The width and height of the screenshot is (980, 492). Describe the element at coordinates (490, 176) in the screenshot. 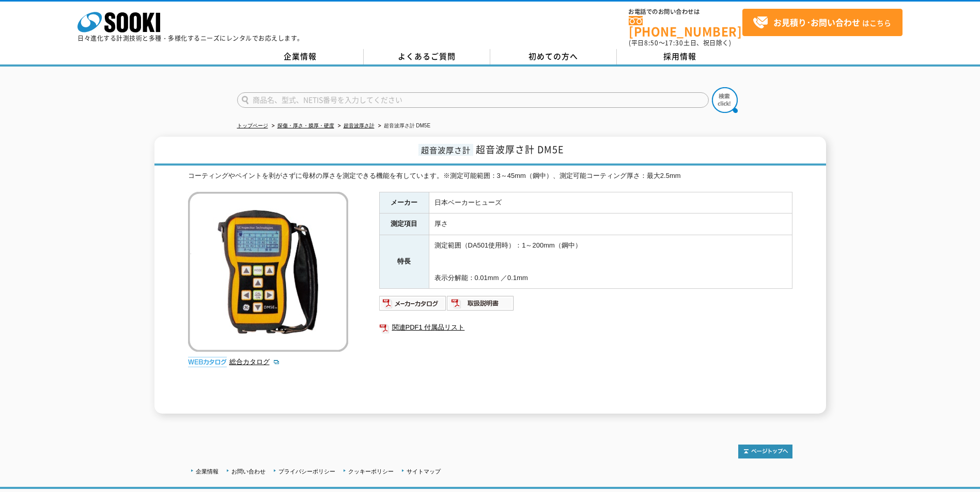

I see `div: コーティングやペイントを剥がさずに母材の厚さを測定できる機能を有しています。※測定可能範囲：3～45mm（鋼中）、測定可能コーティング厚さ：最大2.5mm` at that location.